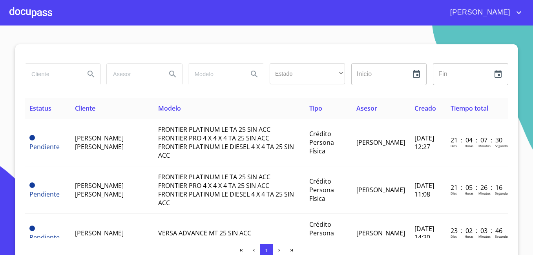 The image size is (533, 255). What do you see at coordinates (425, 108) in the screenshot?
I see `span: Creado` at bounding box center [425, 108].